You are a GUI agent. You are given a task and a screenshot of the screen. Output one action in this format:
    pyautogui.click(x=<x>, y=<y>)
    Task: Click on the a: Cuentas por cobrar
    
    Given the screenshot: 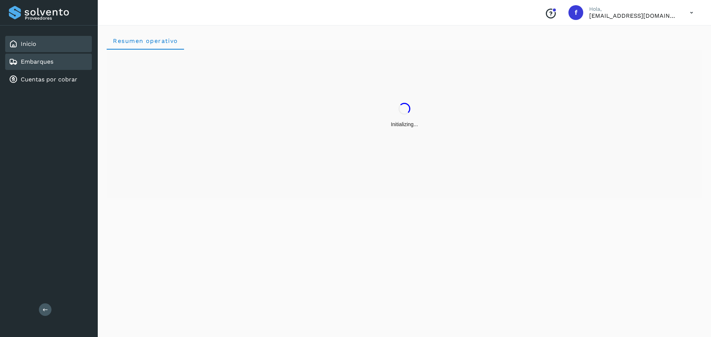 What is the action you would take?
    pyautogui.click(x=49, y=79)
    